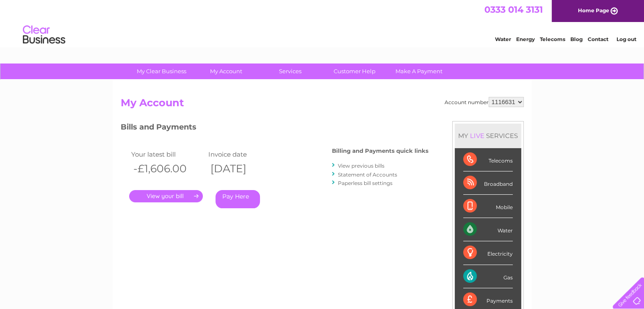 The width and height of the screenshot is (644, 309). What do you see at coordinates (367, 175) in the screenshot?
I see `a: Statement of Accounts` at bounding box center [367, 175].